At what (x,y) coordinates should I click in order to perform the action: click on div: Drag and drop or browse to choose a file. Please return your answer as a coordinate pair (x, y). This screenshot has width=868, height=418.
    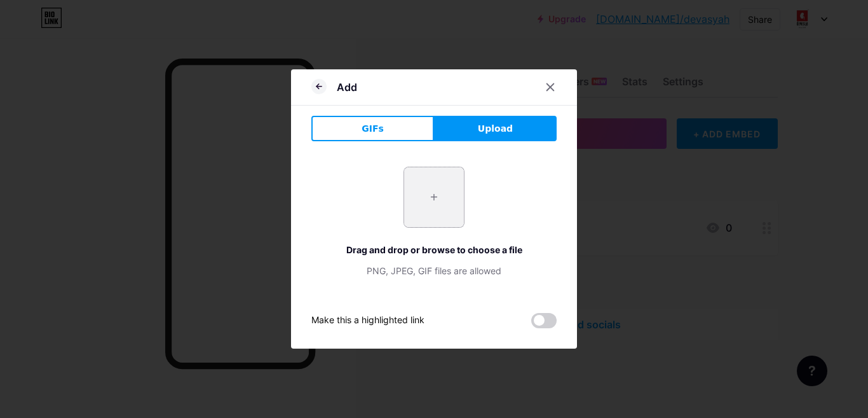
    Looking at the image, I should click on (434, 249).